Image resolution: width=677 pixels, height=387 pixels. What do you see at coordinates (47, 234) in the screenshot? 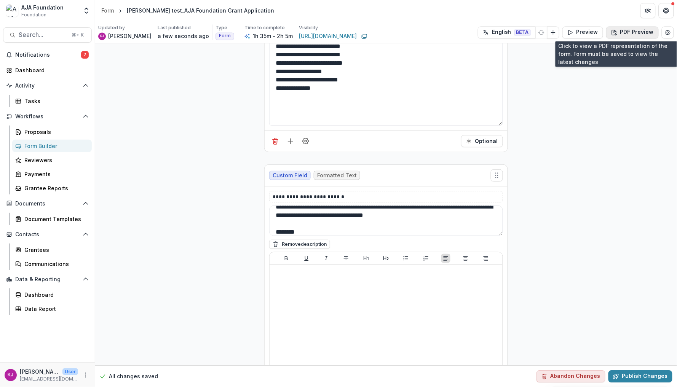
I see `span: Contacts` at bounding box center [47, 234].